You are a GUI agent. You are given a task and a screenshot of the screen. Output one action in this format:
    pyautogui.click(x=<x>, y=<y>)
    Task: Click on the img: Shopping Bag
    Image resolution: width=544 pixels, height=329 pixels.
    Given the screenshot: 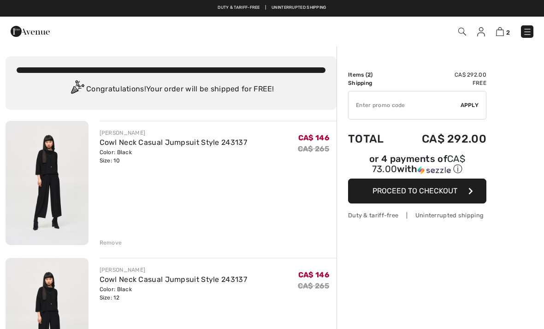 What is the action you would take?
    pyautogui.click(x=500, y=31)
    